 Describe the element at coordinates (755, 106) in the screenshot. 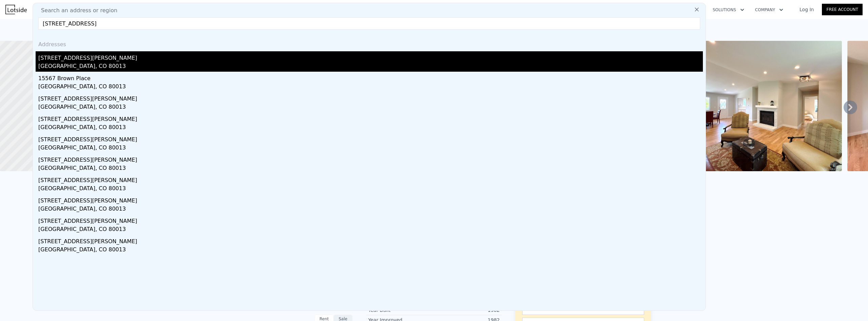

I see `img: Sale: 135281083 Parcel: 5434599` at that location.